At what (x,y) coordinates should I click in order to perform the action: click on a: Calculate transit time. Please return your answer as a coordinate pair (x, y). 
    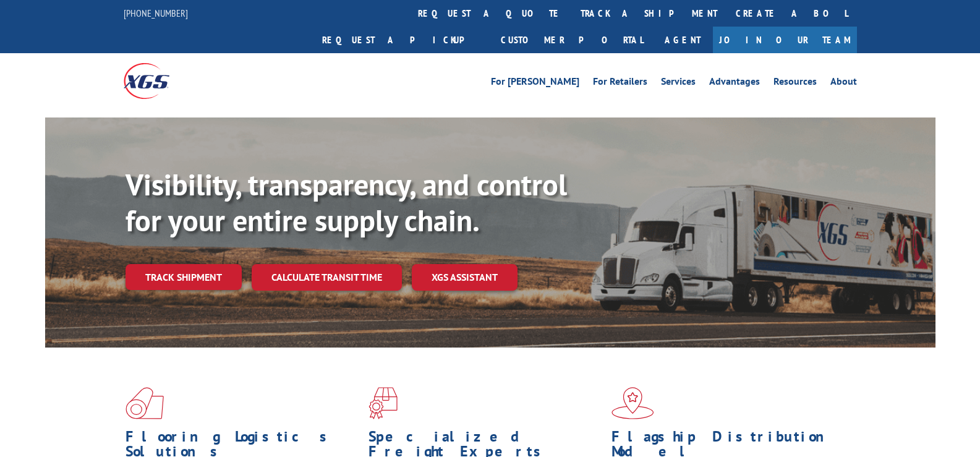
    Looking at the image, I should click on (326, 277).